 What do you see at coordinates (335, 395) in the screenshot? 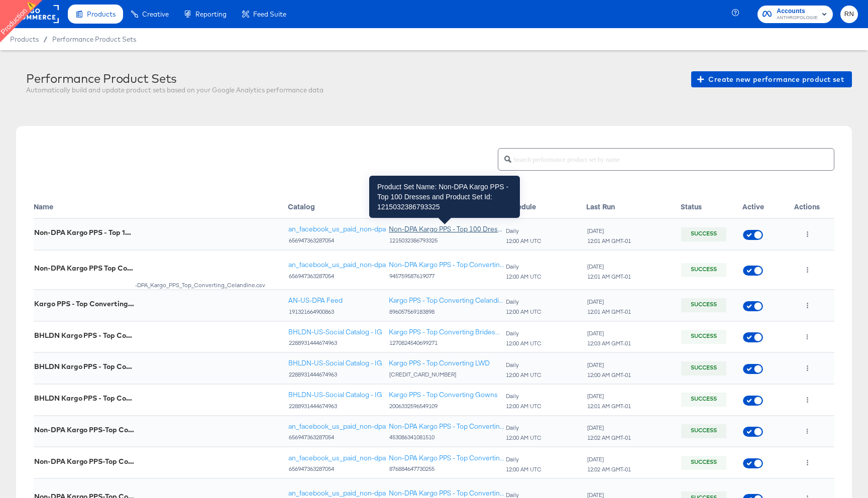
I see `a: BHLDN-US-Social Catalog - IG` at bounding box center [335, 395].